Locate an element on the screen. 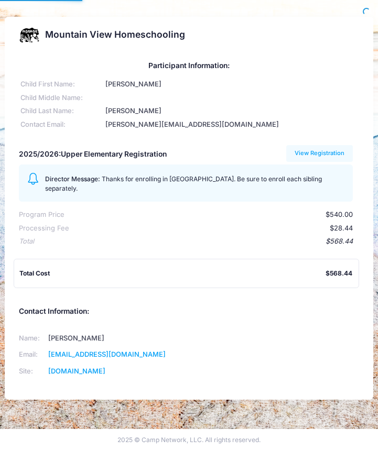  div: Child First Name: is located at coordinates (61, 84).